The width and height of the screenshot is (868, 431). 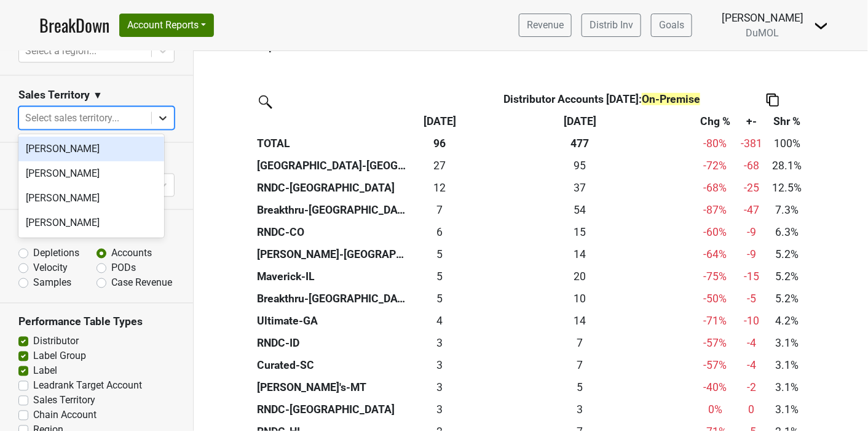 I want to click on th: TOTAL, so click(x=334, y=144).